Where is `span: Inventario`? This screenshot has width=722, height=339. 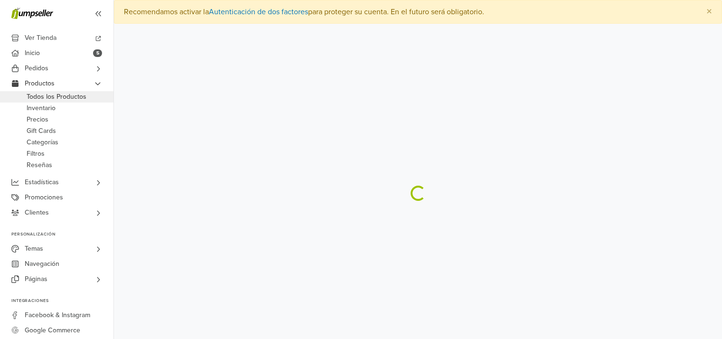
span: Inventario is located at coordinates (41, 108).